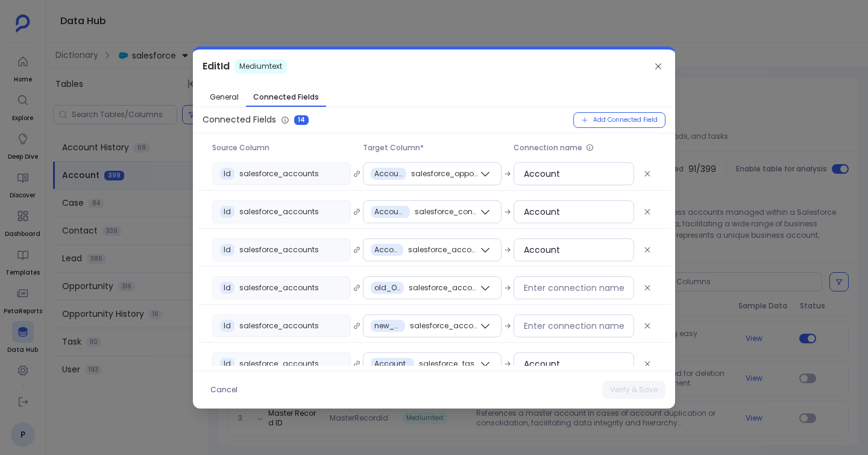 This screenshot has width=868, height=455. What do you see at coordinates (446, 211) in the screenshot?
I see `span: salesforce_contacts` at bounding box center [446, 211].